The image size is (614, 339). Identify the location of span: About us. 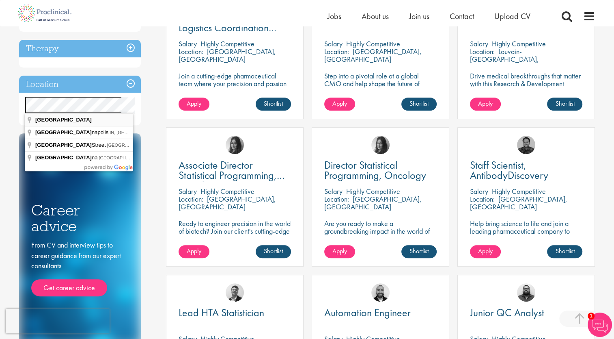
(375, 16).